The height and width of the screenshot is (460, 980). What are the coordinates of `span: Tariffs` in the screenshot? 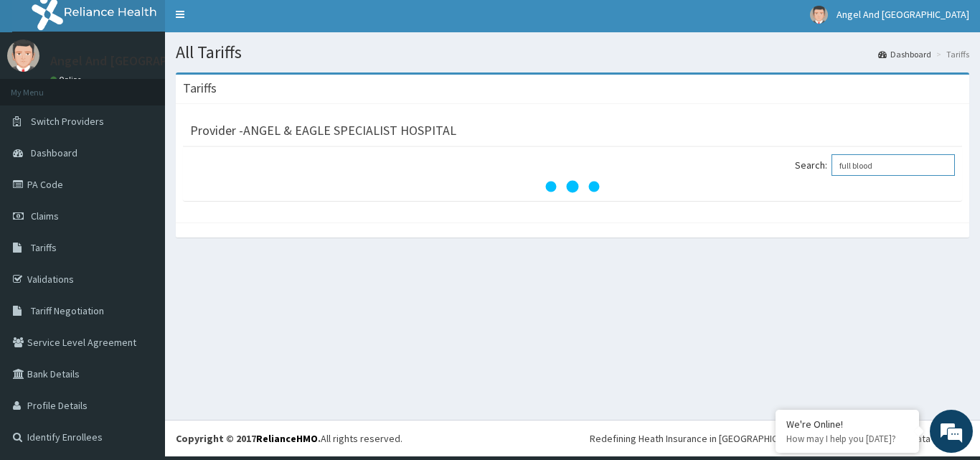 It's located at (44, 248).